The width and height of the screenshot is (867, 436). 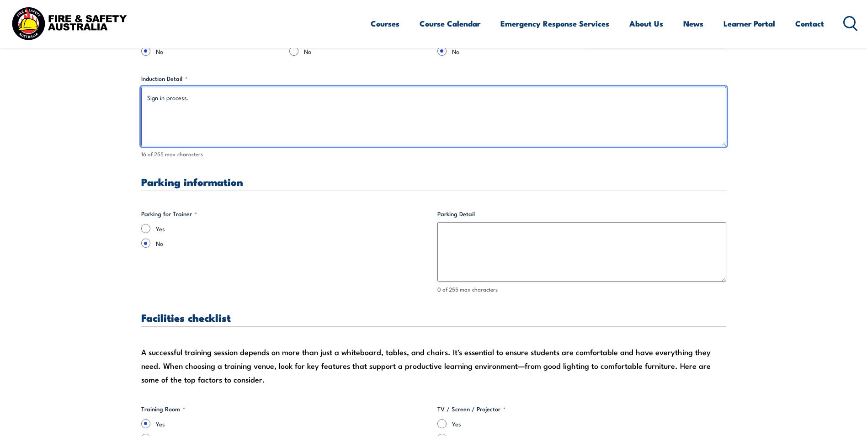 I want to click on label: Parking Detail, so click(x=582, y=214).